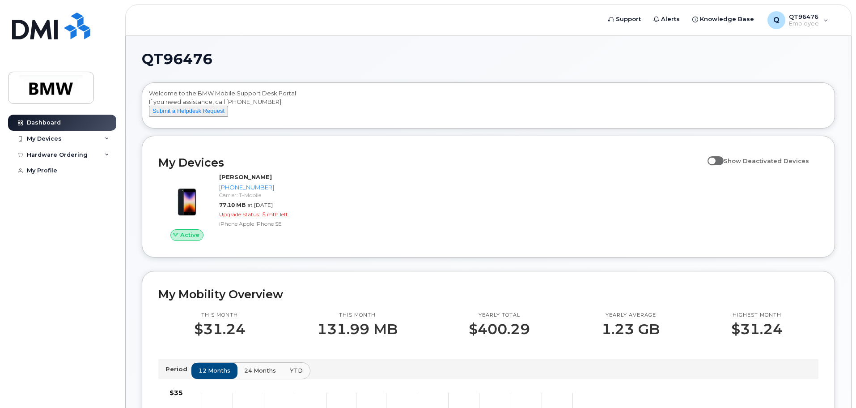 Image resolution: width=856 pixels, height=408 pixels. Describe the element at coordinates (177, 59) in the screenshot. I see `span: QT96476` at that location.